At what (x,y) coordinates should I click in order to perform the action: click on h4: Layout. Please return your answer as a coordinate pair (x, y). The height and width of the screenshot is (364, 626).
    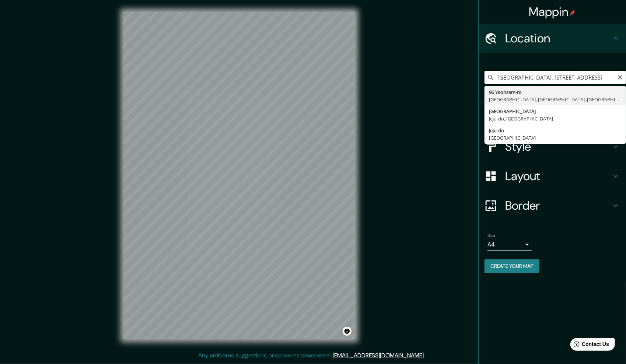
    Looking at the image, I should click on (559, 176).